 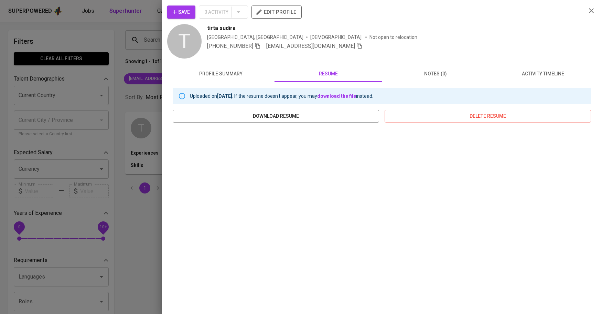 I want to click on button: delete resume, so click(x=488, y=116).